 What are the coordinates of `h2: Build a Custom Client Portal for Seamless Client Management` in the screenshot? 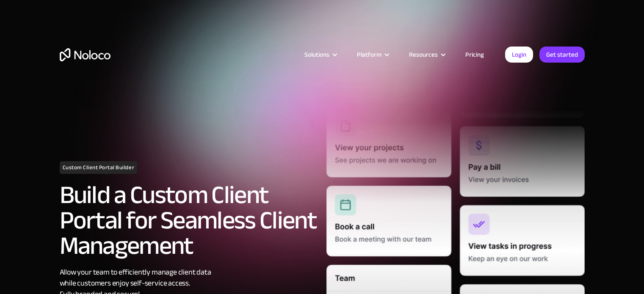 It's located at (189, 221).